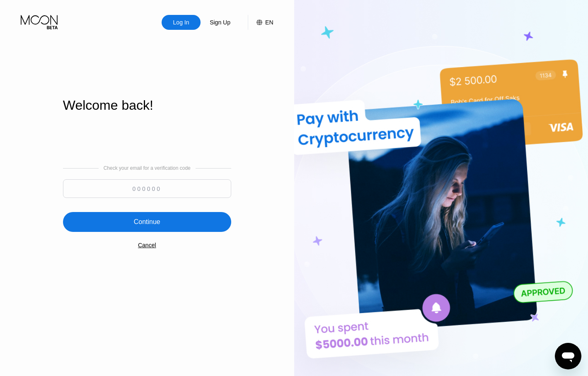  I want to click on div: Log In, so click(181, 22).